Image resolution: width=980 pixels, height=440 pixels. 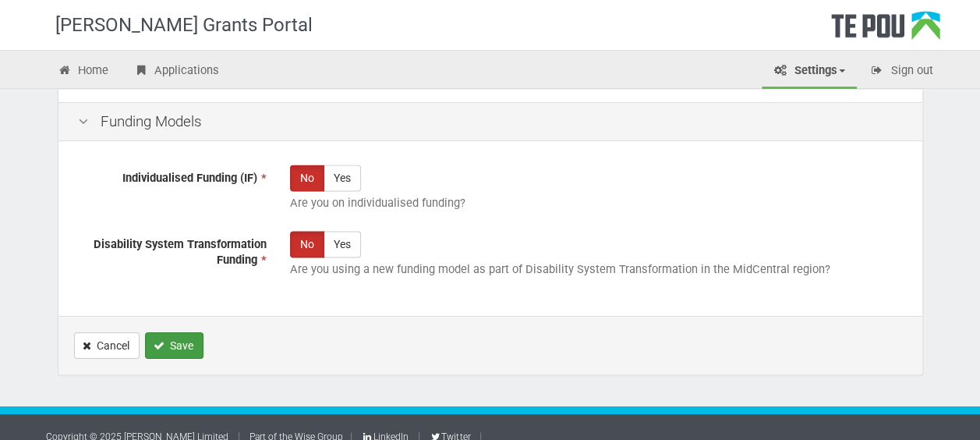 What do you see at coordinates (809, 72) in the screenshot?
I see `a: Settings` at bounding box center [809, 72].